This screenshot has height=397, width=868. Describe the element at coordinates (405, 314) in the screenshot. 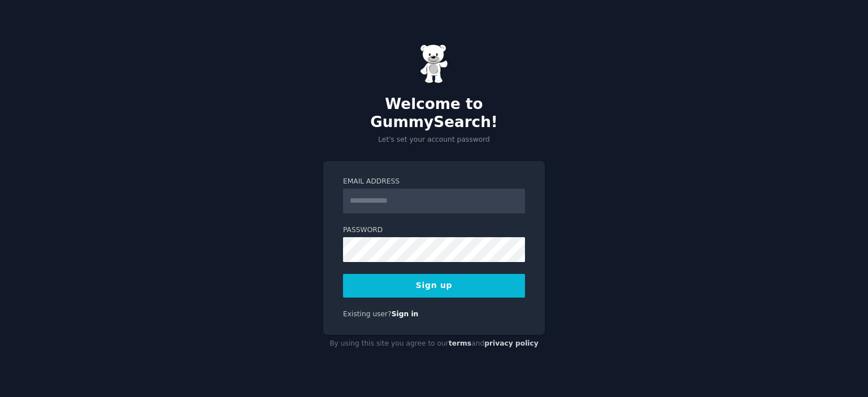

I see `a: Sign in` at that location.